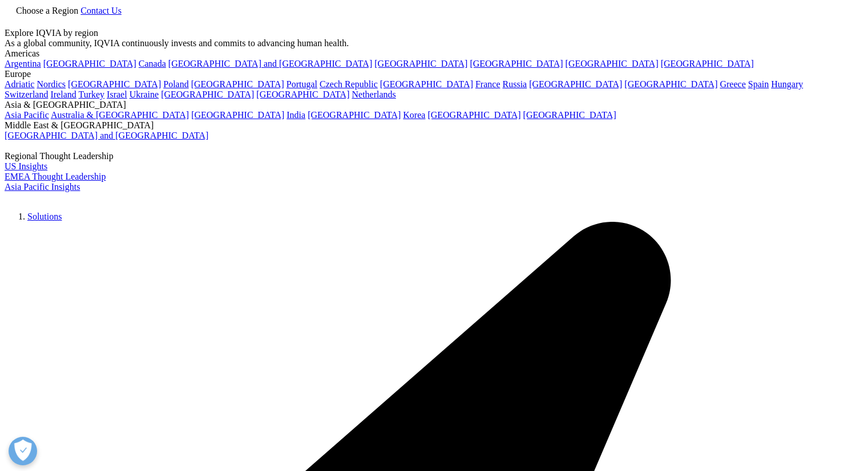  I want to click on a: Solutions, so click(45, 217).